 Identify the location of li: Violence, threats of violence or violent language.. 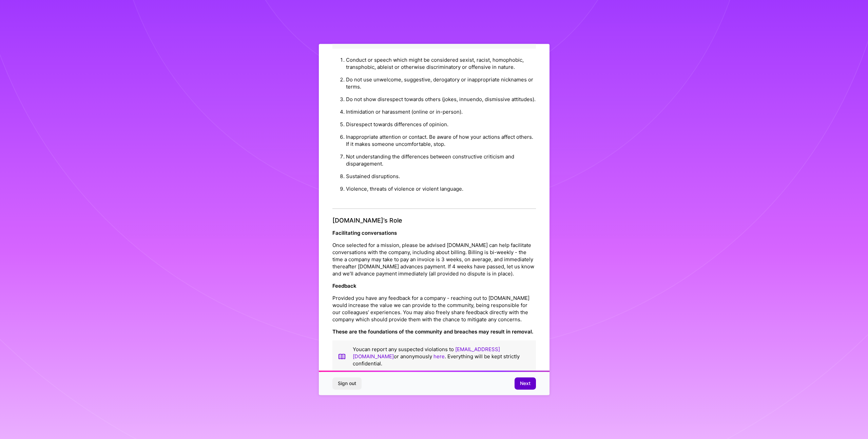
(441, 189).